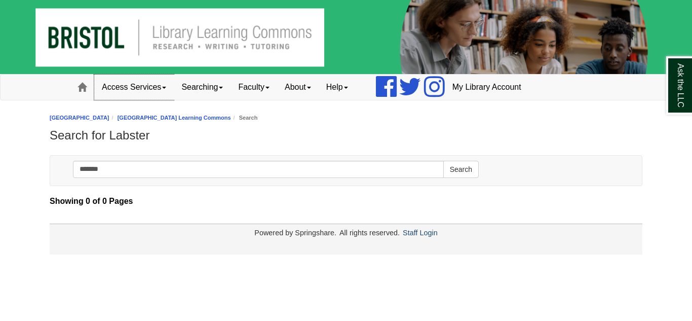 The width and height of the screenshot is (692, 321). Describe the element at coordinates (298, 87) in the screenshot. I see `a: About` at that location.